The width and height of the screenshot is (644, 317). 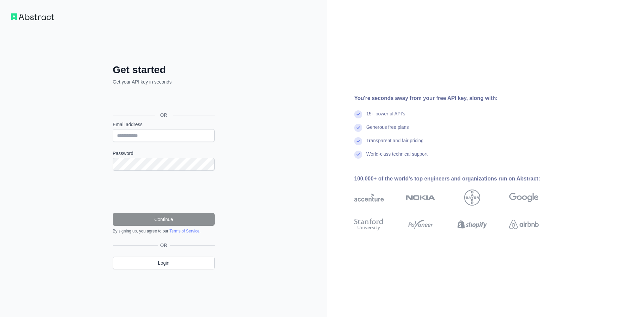 I want to click on p: Get your API key in seconds, so click(x=163, y=82).